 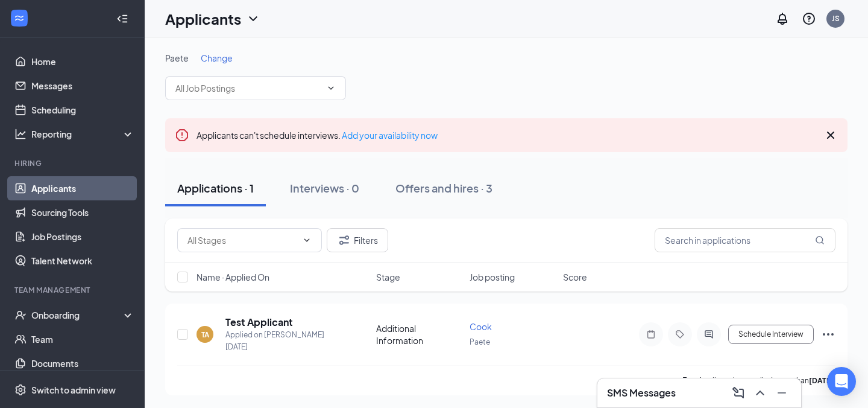 What do you see at coordinates (771, 334) in the screenshot?
I see `button: Schedule Interview` at bounding box center [771, 334].